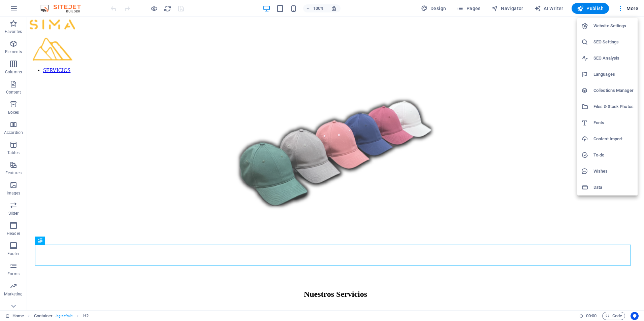 The image size is (644, 321). I want to click on h6: Languages, so click(613, 74).